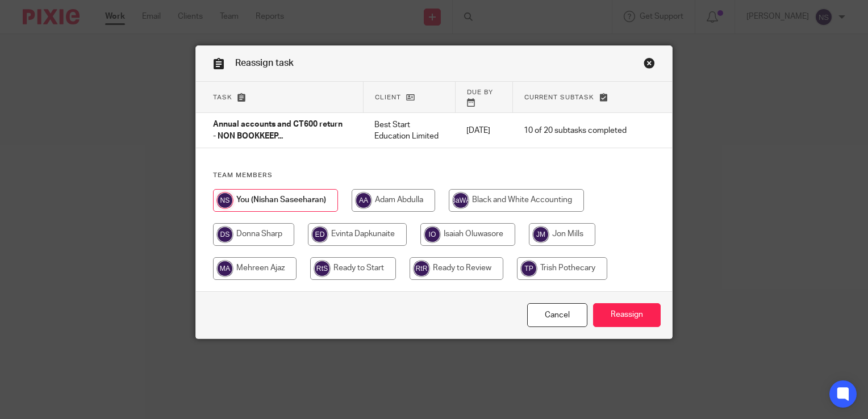 The width and height of the screenshot is (868, 419). Describe the element at coordinates (388, 97) in the screenshot. I see `span: Client` at that location.